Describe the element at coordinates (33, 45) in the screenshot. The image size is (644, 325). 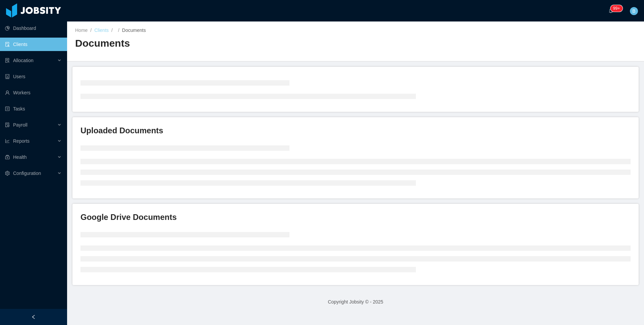
I see `a: icon: auditClients` at that location.